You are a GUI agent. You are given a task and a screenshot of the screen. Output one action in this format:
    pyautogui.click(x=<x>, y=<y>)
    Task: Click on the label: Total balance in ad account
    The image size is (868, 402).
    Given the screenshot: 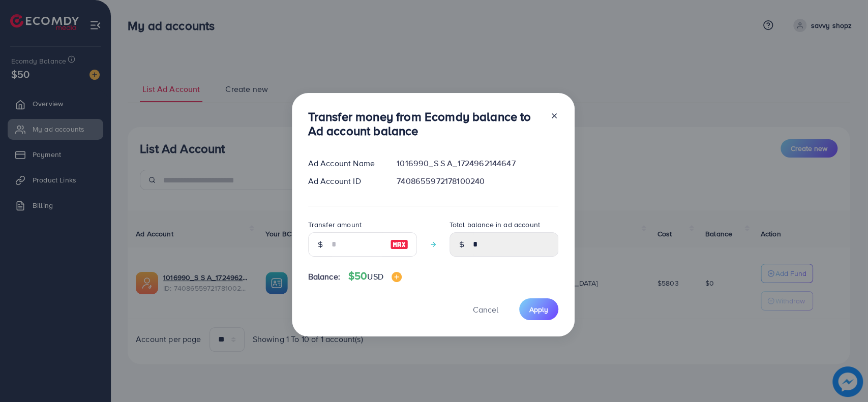 What is the action you would take?
    pyautogui.click(x=495, y=225)
    